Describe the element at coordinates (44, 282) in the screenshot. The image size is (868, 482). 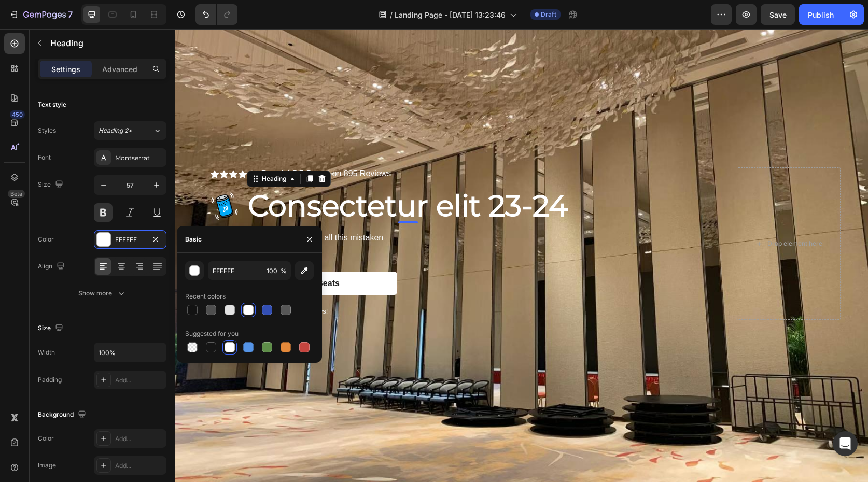
I see `img: gempages_432750572815254551-2c918614-a9f8-4f61-8cfa-301730f44a6d.png` at that location.